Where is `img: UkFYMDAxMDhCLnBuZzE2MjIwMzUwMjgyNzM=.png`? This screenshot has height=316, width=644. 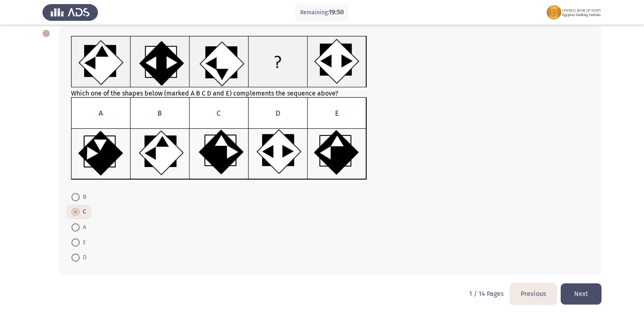 img: UkFYMDAxMDhCLnBuZzE2MjIwMzUwMjgyNzM=.png is located at coordinates (219, 139).